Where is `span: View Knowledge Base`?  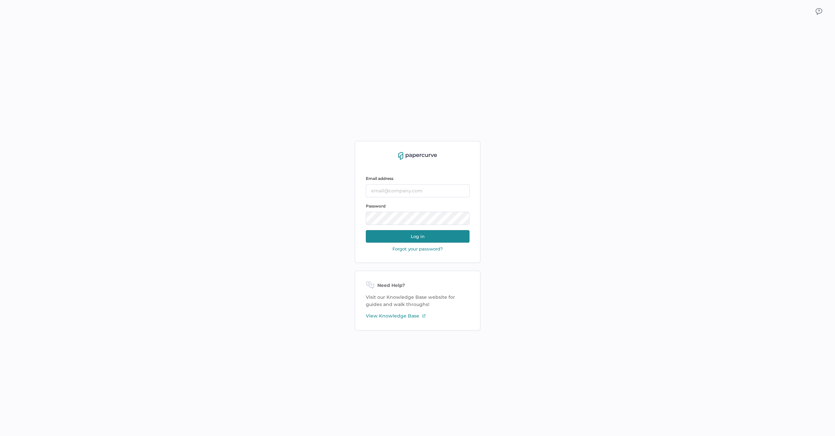 span: View Knowledge Base is located at coordinates (393, 316).